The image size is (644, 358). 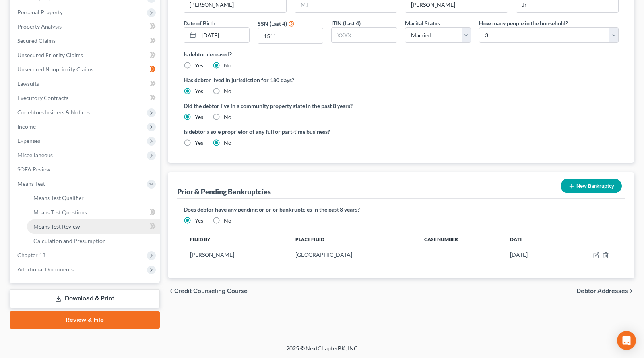 What do you see at coordinates (84, 299) in the screenshot?
I see `a: Download & Print` at bounding box center [84, 299].